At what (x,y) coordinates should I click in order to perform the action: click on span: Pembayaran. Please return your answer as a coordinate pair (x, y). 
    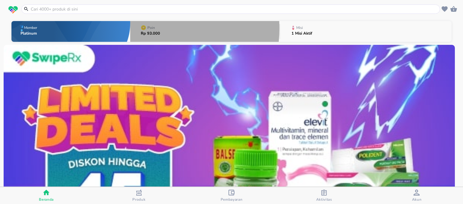
    Looking at the image, I should click on (231, 200).